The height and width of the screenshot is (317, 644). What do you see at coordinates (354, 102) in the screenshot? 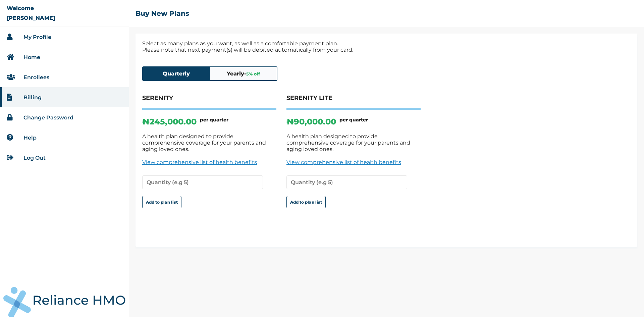
I see `h4: SERENITY LITE` at bounding box center [354, 102].